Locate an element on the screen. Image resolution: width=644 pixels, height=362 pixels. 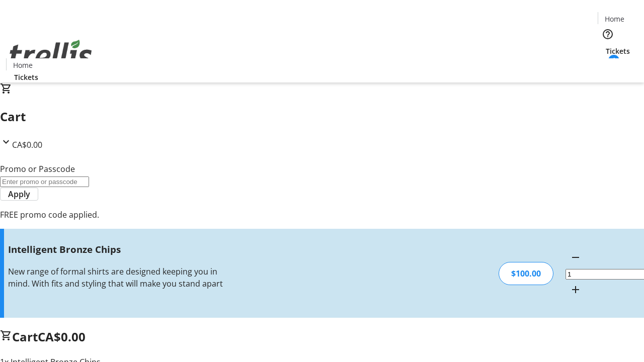
span: Apply is located at coordinates (19, 194).